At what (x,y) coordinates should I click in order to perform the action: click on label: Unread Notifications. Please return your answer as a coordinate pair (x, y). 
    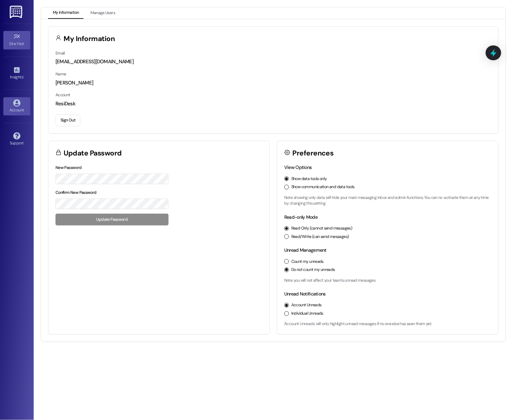
    Looking at the image, I should click on (305, 294).